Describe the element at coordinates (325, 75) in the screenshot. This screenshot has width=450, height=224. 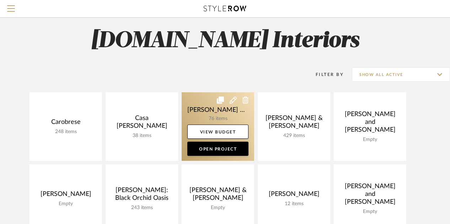
I see `div: Filter By` at that location.